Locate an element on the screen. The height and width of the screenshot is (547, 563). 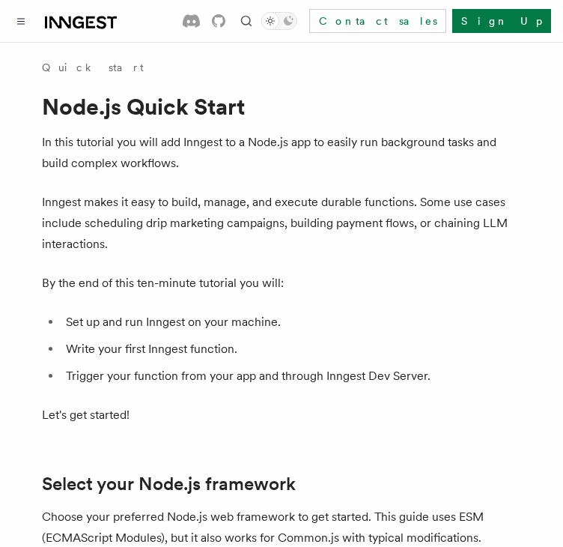
a: Sign Up is located at coordinates (502, 21).